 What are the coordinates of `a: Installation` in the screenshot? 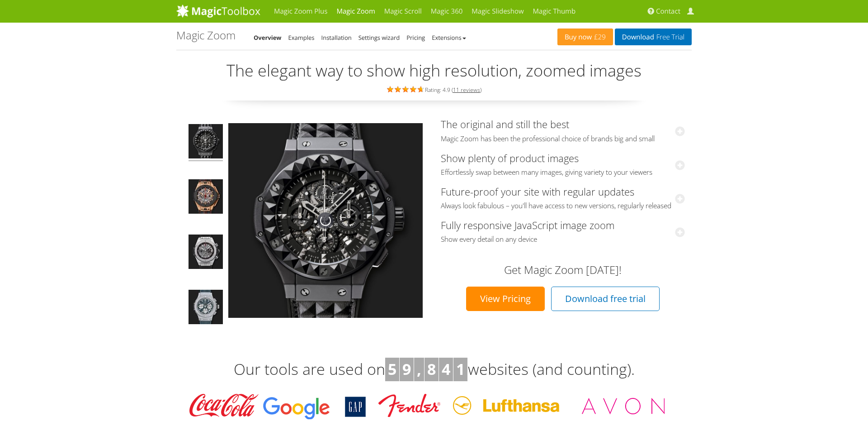 It's located at (337, 37).